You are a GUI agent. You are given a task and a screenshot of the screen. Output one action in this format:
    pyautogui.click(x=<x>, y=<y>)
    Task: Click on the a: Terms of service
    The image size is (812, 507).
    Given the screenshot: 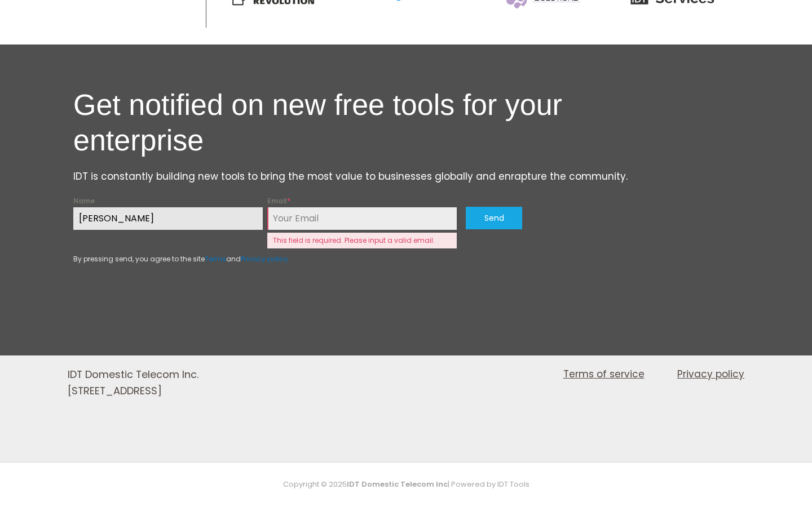 What is the action you would take?
    pyautogui.click(x=592, y=374)
    